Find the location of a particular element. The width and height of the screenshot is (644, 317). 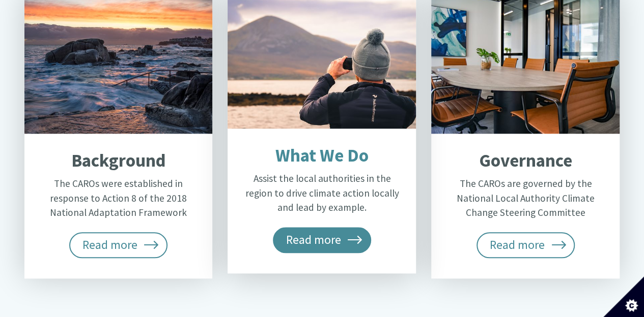

p: The CAROs were established in response to Action 8 of the 2018 National Adaptation Framework is located at coordinates (118, 198).